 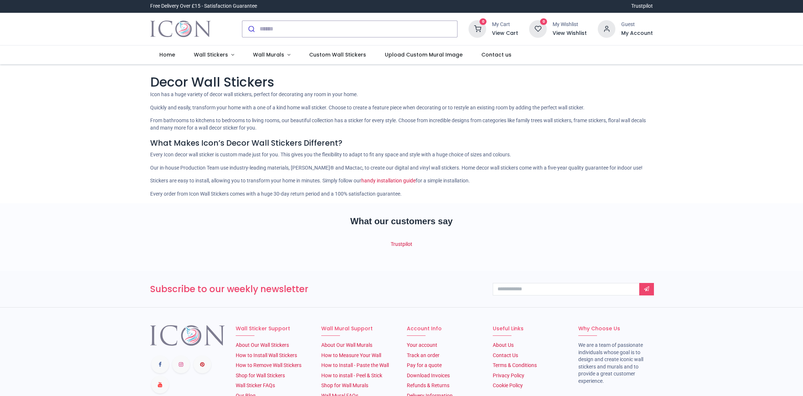 What do you see at coordinates (269, 55) in the screenshot?
I see `span: Wall Murals` at bounding box center [269, 55].